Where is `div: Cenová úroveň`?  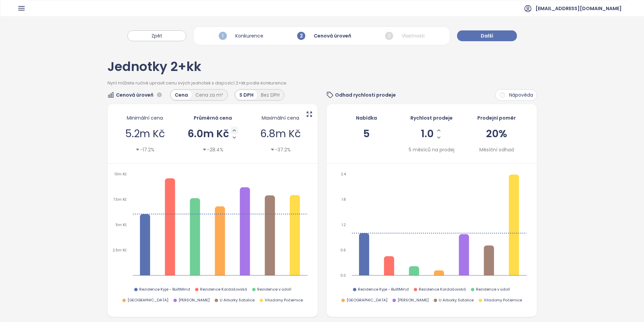 div: Cenová úroveň is located at coordinates (324, 36).